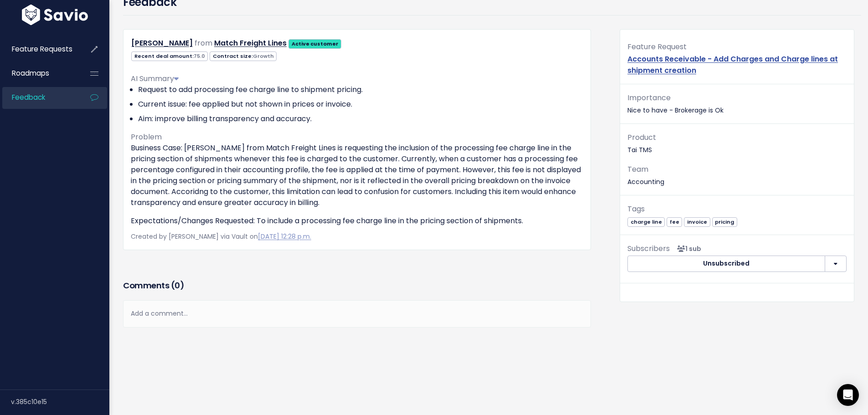  What do you see at coordinates (737, 104) in the screenshot?
I see `p: Nice to have - Brokerage is Ok` at bounding box center [737, 104].